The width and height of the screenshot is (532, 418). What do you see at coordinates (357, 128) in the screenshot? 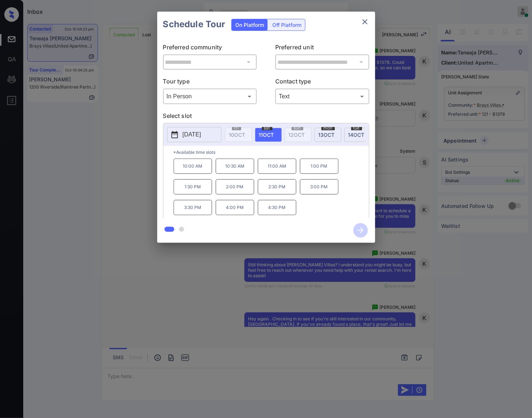
I see `span: tue` at bounding box center [357, 128].